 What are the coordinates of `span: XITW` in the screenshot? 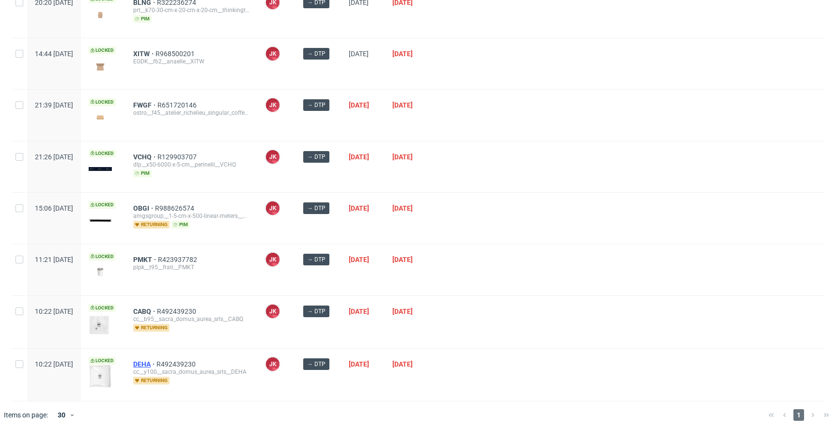 It's located at (144, 54).